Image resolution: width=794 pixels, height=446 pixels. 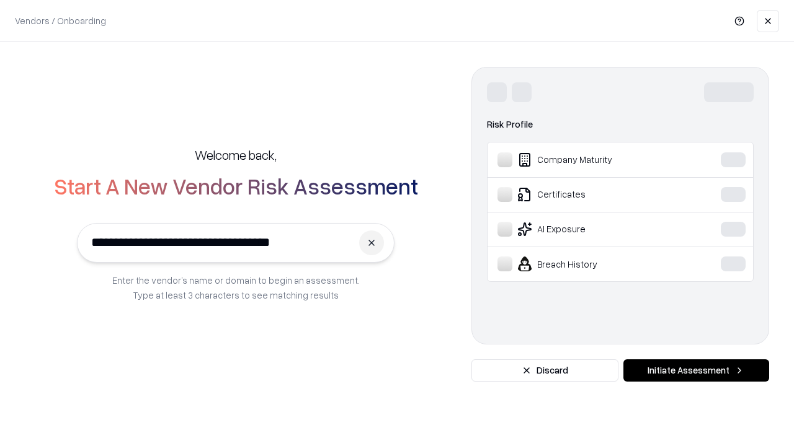 I want to click on div: AI Exposure, so click(x=590, y=229).